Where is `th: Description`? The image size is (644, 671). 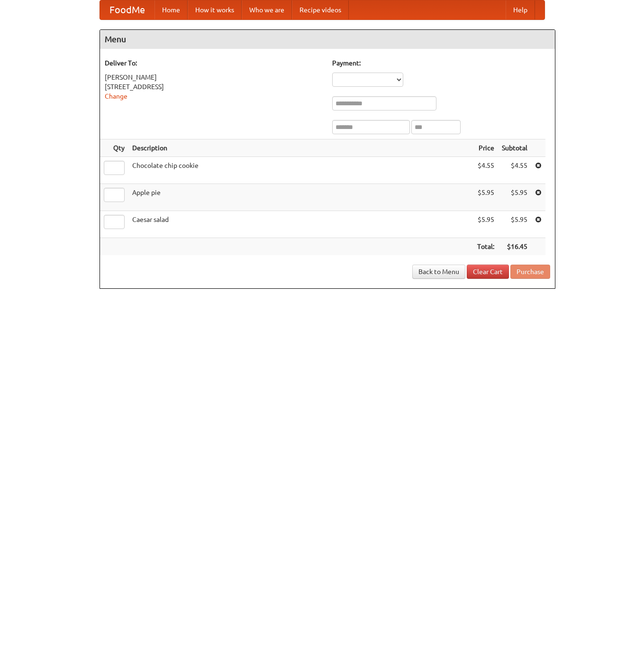
th: Description is located at coordinates (301, 148).